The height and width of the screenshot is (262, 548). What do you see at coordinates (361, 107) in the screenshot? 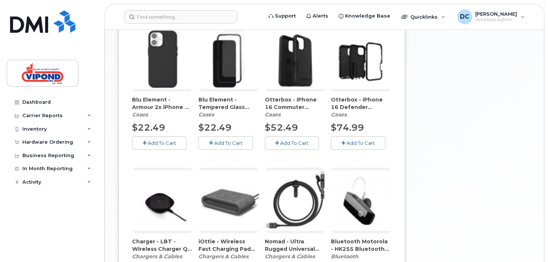
I see `div: Otterbox - iPhone 16 Defender Magsafe - Black (CACIBE000619)` at bounding box center [361, 107].